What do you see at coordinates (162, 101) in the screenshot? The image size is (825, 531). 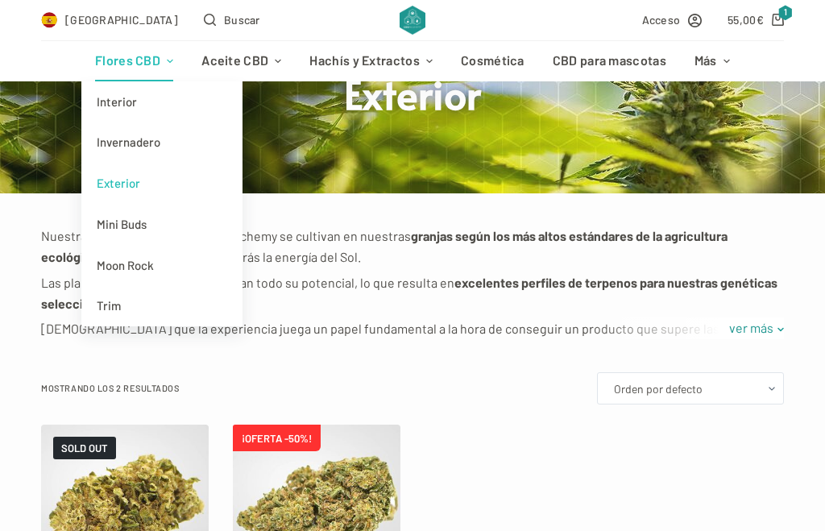 I see `a: Interior` at bounding box center [162, 101].